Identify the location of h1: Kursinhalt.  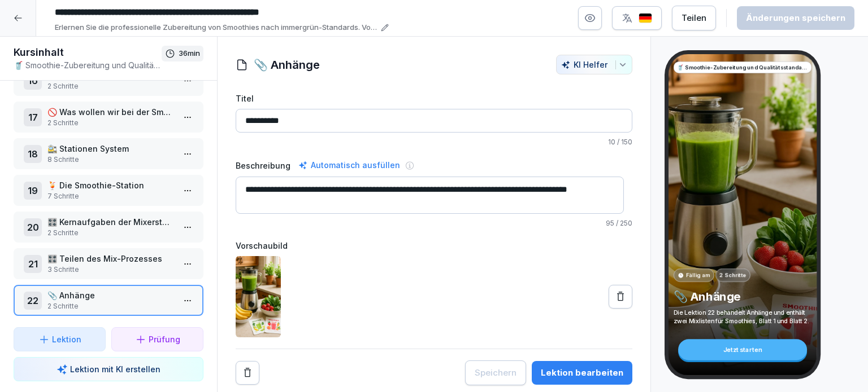
(88, 52).